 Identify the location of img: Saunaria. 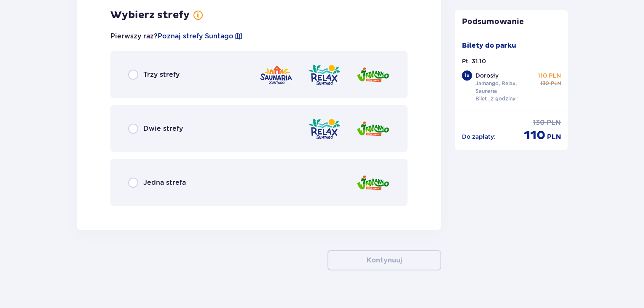
(276, 75).